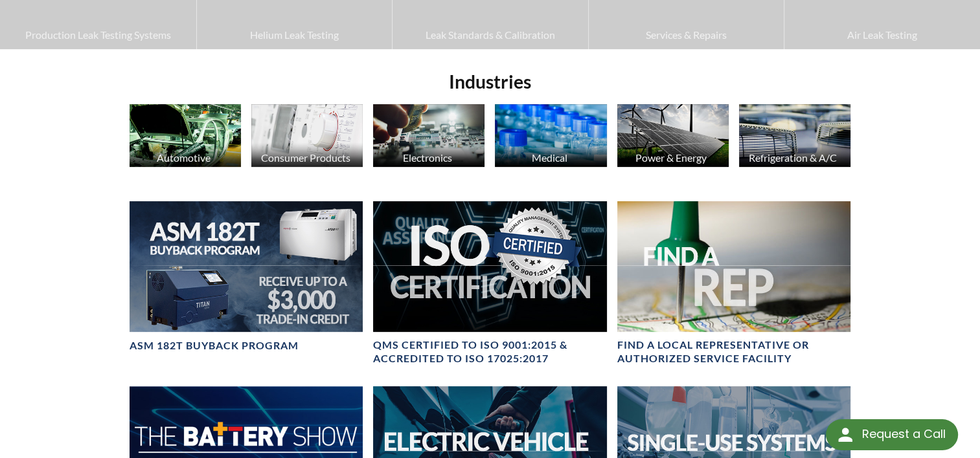 This screenshot has height=458, width=980. Describe the element at coordinates (305, 157) in the screenshot. I see `div: Consumer Products` at that location.